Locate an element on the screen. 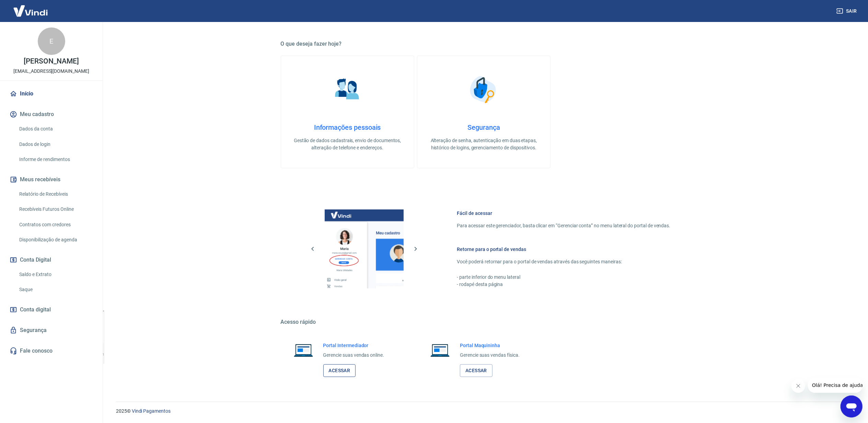  button: Conta Digital is located at coordinates (51, 260).